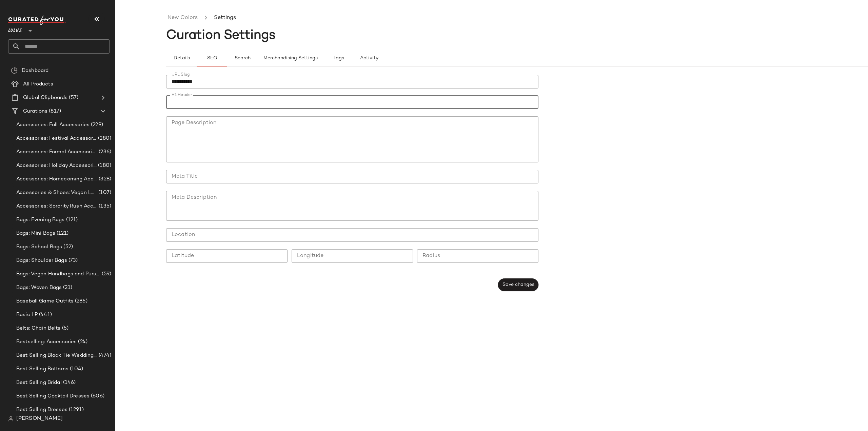  What do you see at coordinates (73, 97) in the screenshot?
I see `span: (57)` at bounding box center [73, 97].